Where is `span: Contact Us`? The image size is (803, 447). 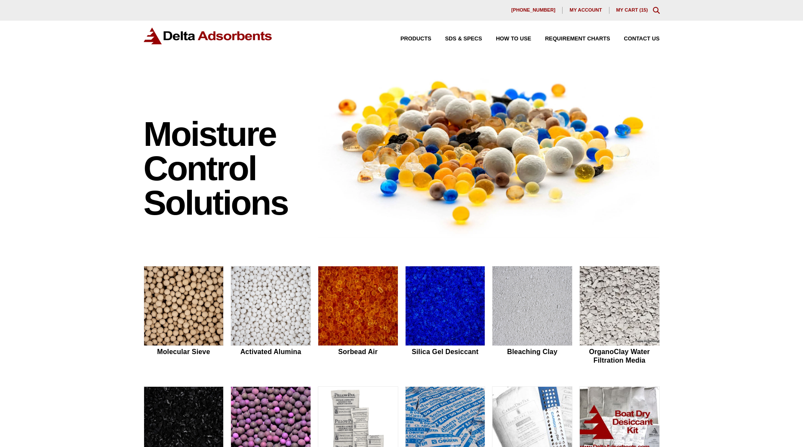 span: Contact Us is located at coordinates (642, 39).